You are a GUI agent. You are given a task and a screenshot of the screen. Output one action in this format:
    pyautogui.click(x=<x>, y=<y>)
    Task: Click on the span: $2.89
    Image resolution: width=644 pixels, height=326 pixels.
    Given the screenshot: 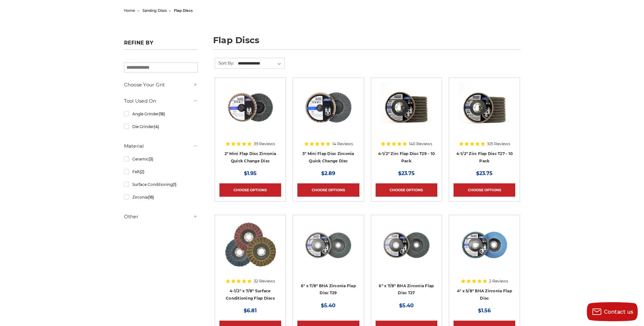 What is the action you would take?
    pyautogui.click(x=328, y=173)
    